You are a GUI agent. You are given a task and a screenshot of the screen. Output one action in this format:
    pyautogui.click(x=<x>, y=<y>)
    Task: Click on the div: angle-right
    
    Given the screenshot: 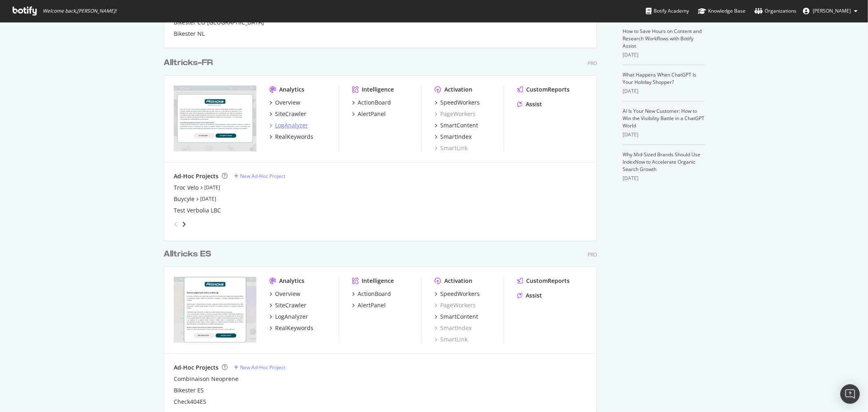 What is the action you would take?
    pyautogui.click(x=184, y=225)
    